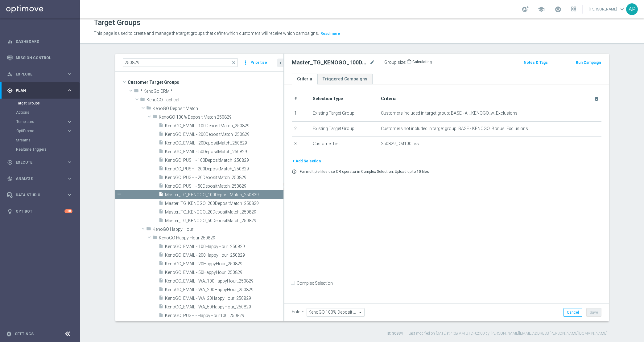 The image size is (644, 342). What do you see at coordinates (234, 63) in the screenshot?
I see `span: close` at bounding box center [234, 63].